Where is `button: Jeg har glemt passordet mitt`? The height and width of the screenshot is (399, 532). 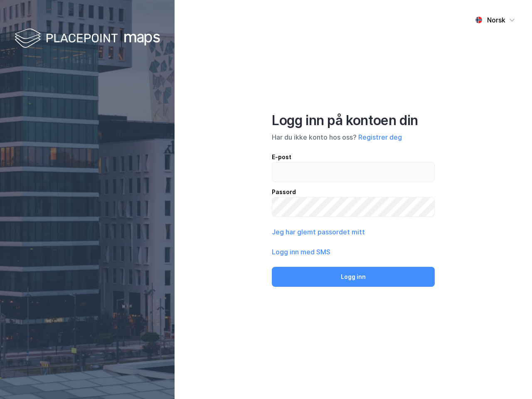 button: Jeg har glemt passordet mitt is located at coordinates (319, 232).